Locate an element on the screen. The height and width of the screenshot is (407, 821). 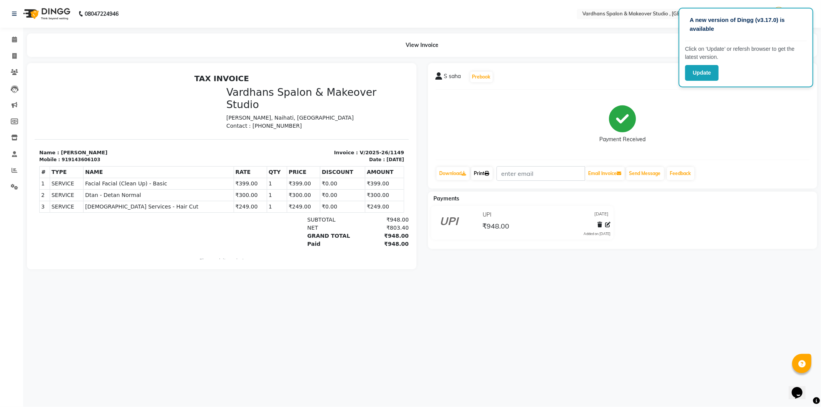
div: Payment Received is located at coordinates (622, 140).